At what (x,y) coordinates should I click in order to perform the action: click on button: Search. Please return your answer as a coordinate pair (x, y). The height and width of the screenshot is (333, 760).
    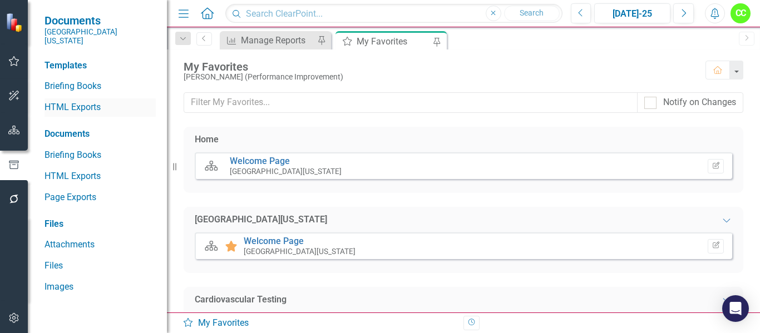
    Looking at the image, I should click on (532, 13).